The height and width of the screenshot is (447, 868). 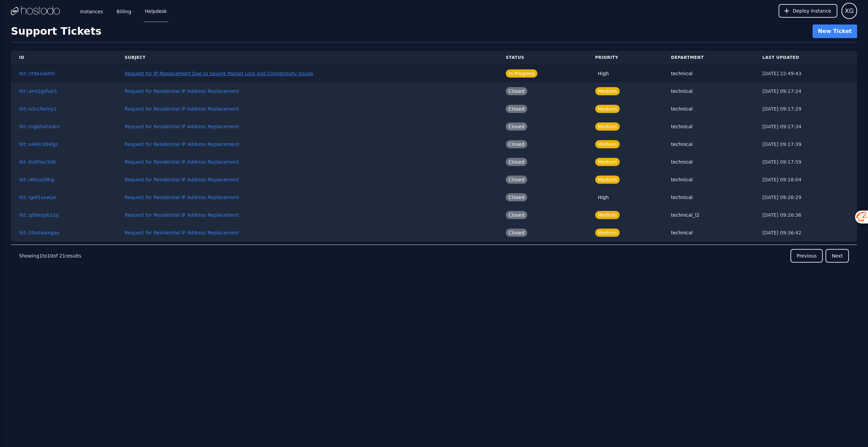 I want to click on nav: Pagination, so click(x=434, y=255).